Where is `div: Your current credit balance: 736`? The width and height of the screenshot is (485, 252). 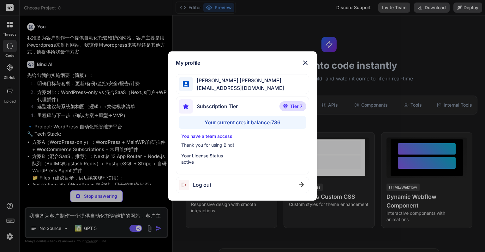
div: Your current credit balance: 736 is located at coordinates (242, 123).